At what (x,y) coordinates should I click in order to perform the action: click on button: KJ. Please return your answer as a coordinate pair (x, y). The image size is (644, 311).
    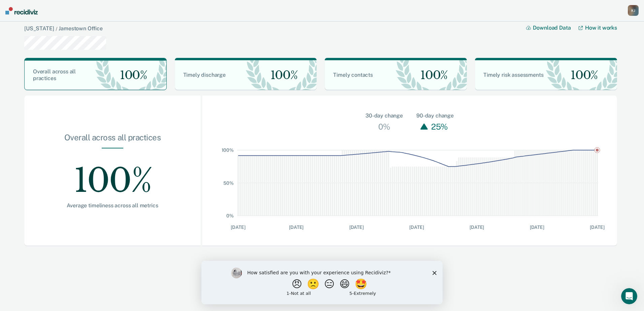
    Looking at the image, I should click on (633, 10).